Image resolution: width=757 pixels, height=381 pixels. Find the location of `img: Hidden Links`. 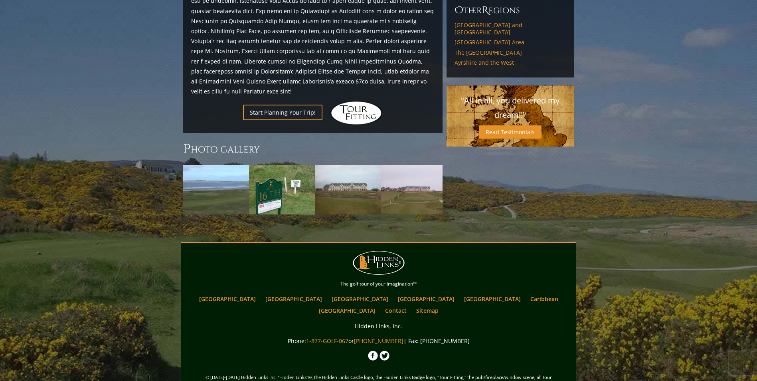

img: Hidden Links is located at coordinates (356, 113).